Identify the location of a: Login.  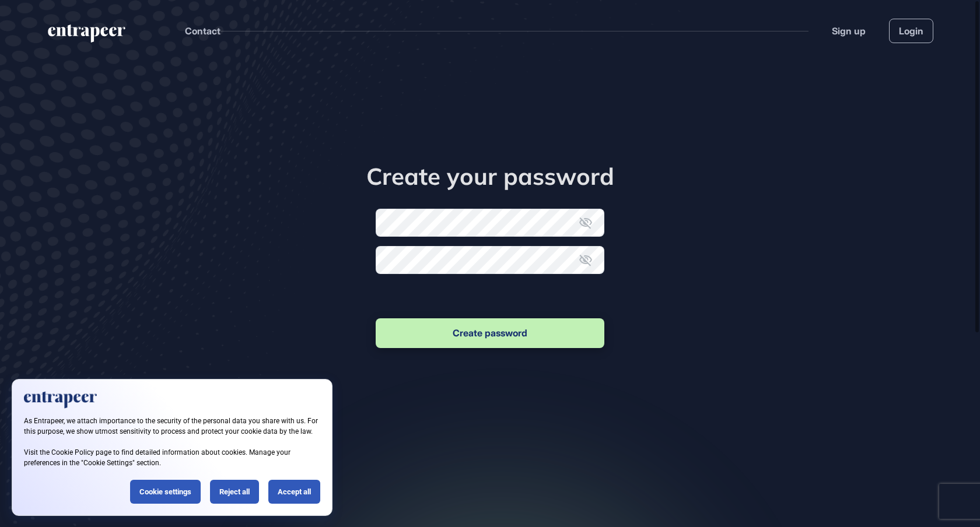
(911, 31).